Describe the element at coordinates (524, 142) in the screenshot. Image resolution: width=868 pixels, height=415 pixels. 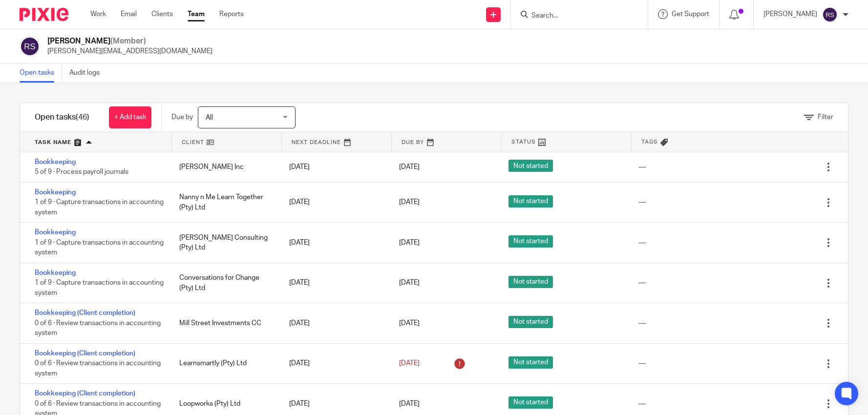
I see `span: Status` at that location.